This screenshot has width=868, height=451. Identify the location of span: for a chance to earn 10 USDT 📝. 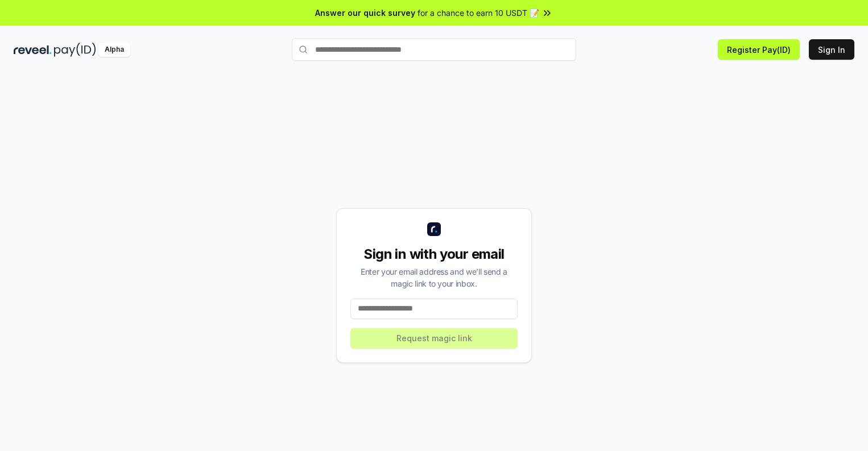
(479, 13).